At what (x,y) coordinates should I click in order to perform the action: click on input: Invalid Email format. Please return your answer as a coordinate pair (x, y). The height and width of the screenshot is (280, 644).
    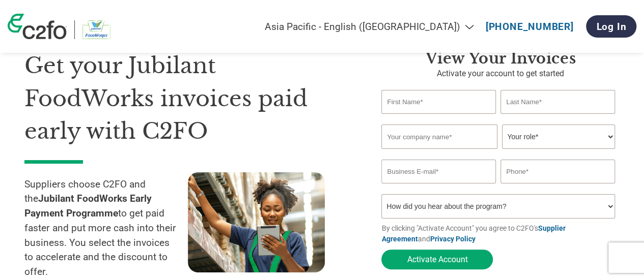
    Looking at the image, I should click on (438, 171).